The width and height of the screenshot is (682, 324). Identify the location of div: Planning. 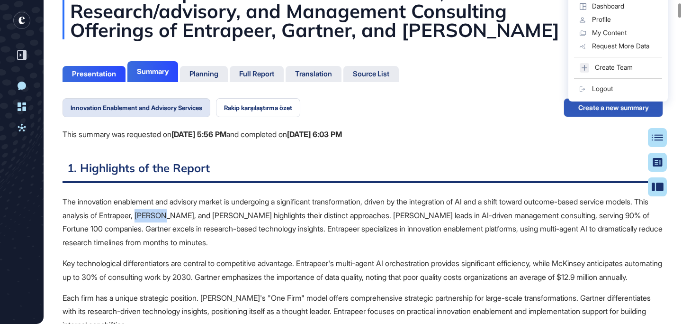
(204, 74).